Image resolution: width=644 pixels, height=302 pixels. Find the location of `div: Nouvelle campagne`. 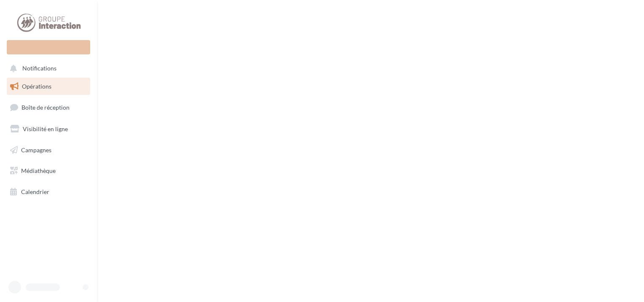

div: Nouvelle campagne is located at coordinates (48, 47).